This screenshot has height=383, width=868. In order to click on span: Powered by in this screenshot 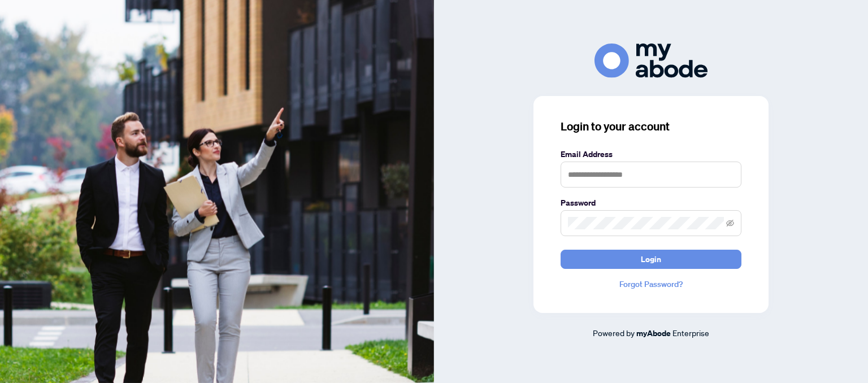, I will do `click(613, 332)`.